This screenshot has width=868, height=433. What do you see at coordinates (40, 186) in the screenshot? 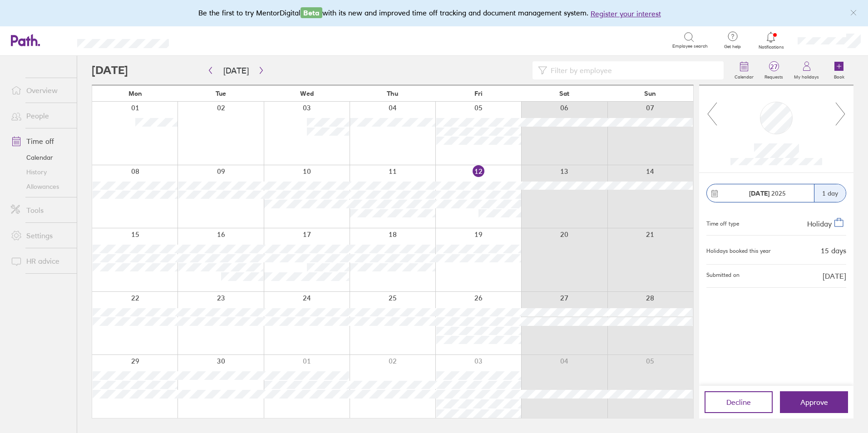
I see `a: Allowances` at bounding box center [40, 186].